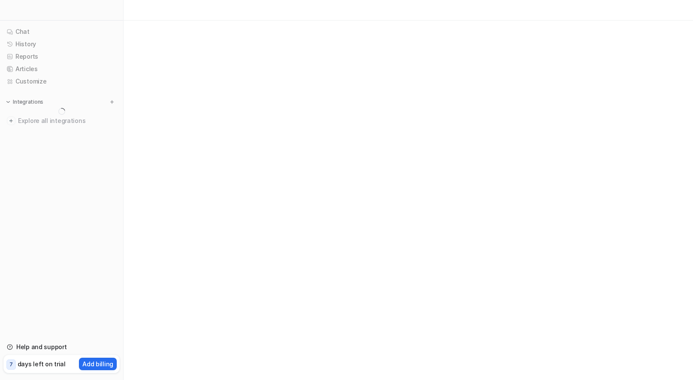 The image size is (693, 380). What do you see at coordinates (112, 102) in the screenshot?
I see `img: menu_add.svg` at bounding box center [112, 102].